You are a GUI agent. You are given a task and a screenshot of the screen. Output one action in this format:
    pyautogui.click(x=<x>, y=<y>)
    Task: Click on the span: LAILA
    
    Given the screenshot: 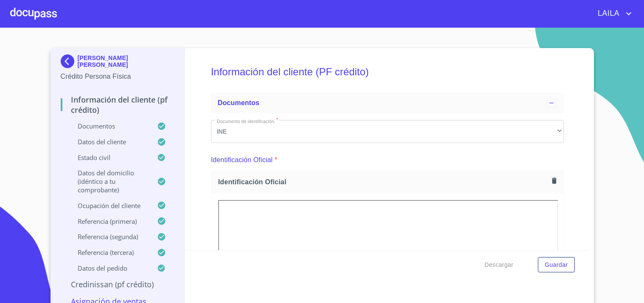 What is the action you would take?
    pyautogui.click(x=607, y=14)
    